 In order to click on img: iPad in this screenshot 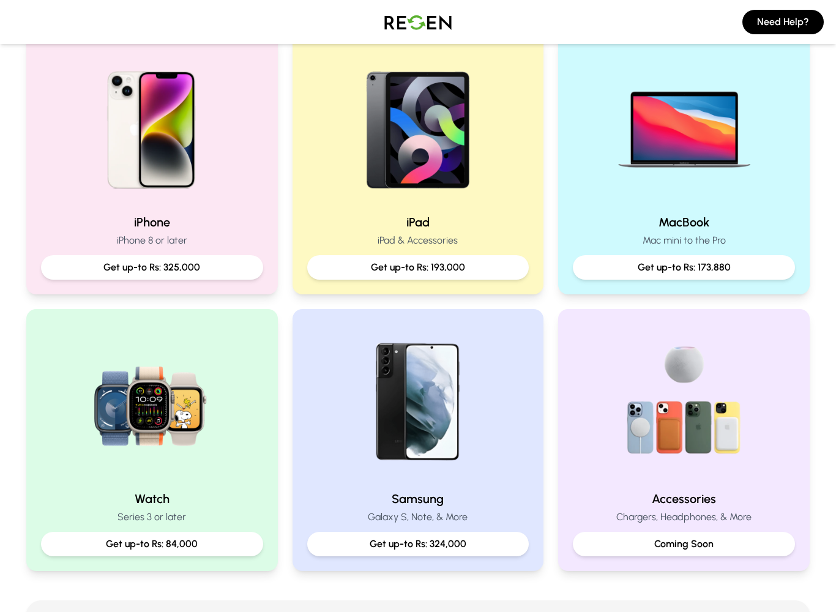, I will do `click(418, 125)`.